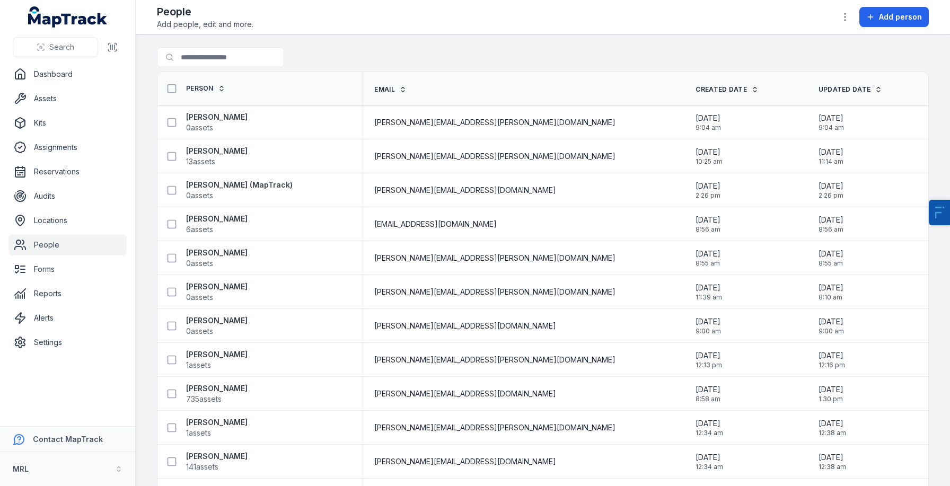  I want to click on span: Person, so click(200, 89).